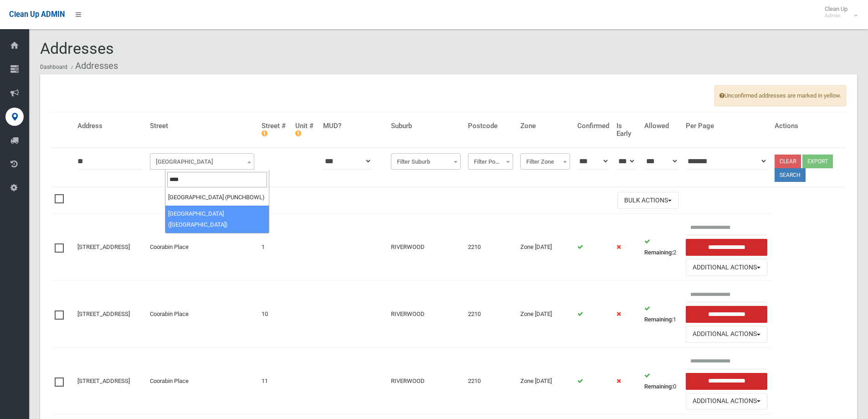 The image size is (868, 419). What do you see at coordinates (426, 126) in the screenshot?
I see `h4: Suburb` at bounding box center [426, 126].